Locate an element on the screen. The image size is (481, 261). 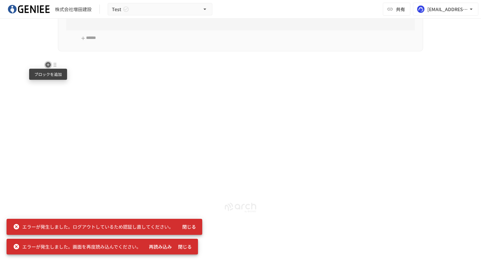
button: Test is located at coordinates (160, 9).